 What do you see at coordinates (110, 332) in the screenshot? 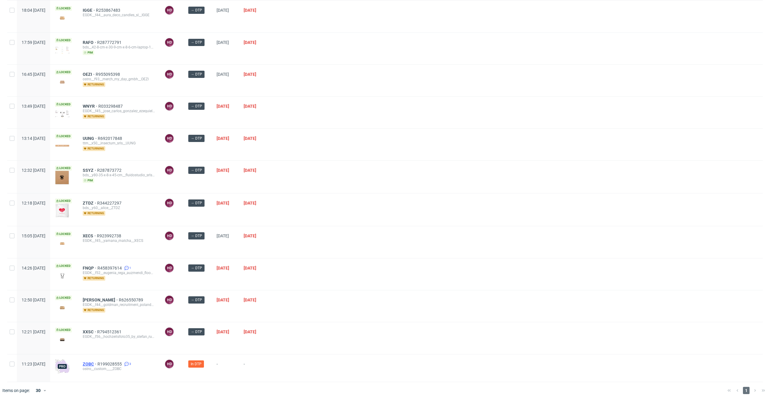
I see `a: R794512361` at bounding box center [110, 332].